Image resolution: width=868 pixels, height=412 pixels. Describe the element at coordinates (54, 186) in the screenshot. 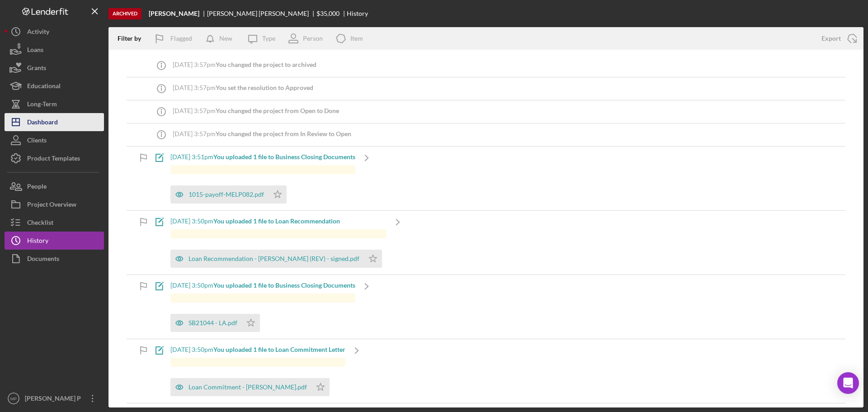

I see `button: People` at that location.